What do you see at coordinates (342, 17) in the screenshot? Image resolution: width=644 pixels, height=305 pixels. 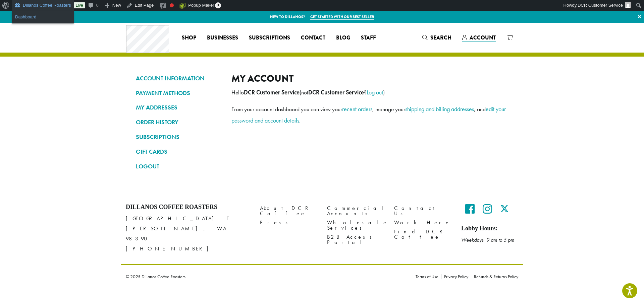 I see `a: Get started with our best seller` at bounding box center [342, 17].